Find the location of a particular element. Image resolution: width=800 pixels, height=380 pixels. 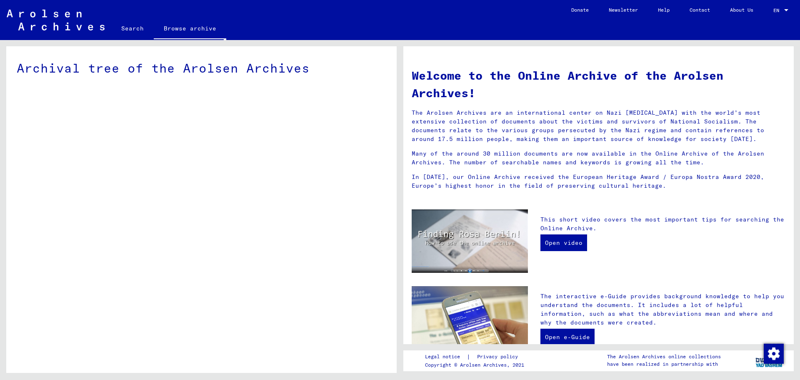

div: Archival tree of the Arolsen Archives is located at coordinates (201, 68).